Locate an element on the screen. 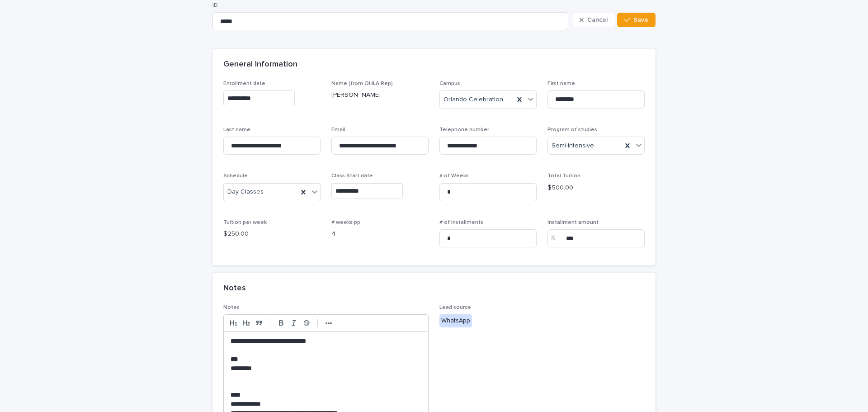 The image size is (868, 412). span: Schedule is located at coordinates (235, 176).